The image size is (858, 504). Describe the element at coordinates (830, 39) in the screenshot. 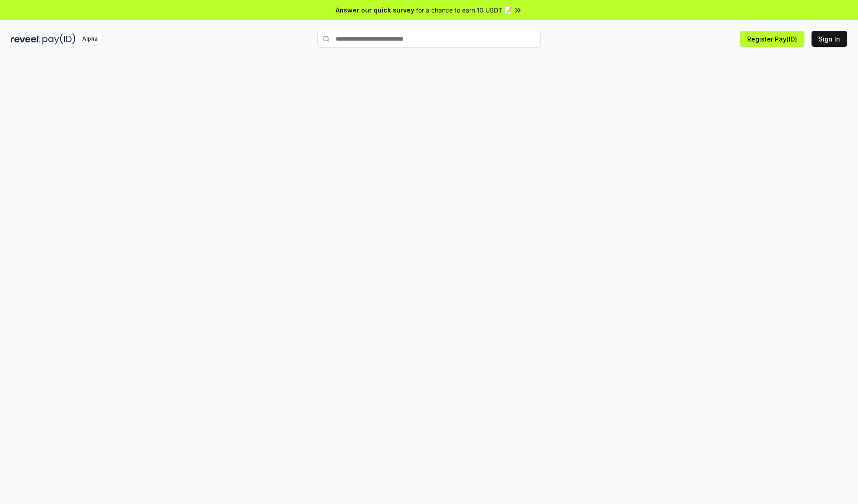

I see `button: Sign In` at that location.